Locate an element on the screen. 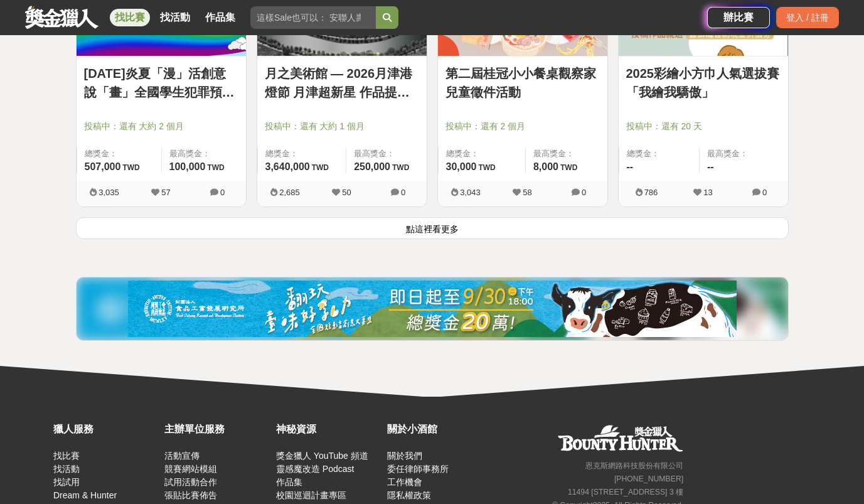  a: 辦比賽 is located at coordinates (738, 17).